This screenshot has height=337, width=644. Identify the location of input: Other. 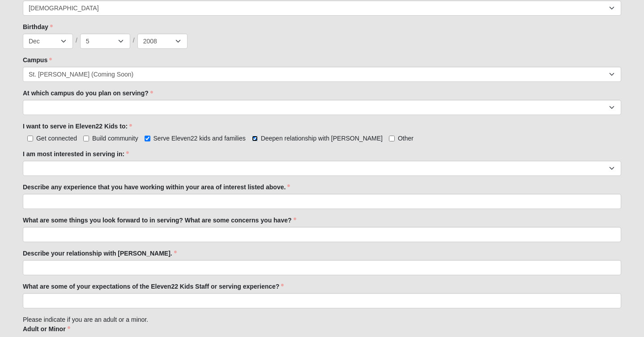
(391, 138).